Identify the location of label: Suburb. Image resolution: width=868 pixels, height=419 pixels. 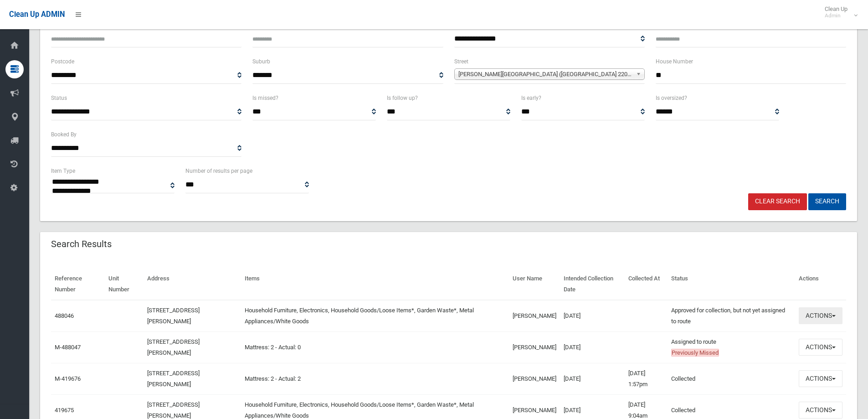
(261, 62).